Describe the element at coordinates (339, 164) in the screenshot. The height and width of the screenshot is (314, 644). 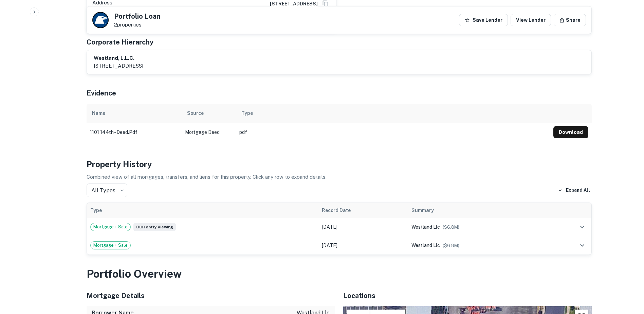
I see `h4: Property History` at that location.